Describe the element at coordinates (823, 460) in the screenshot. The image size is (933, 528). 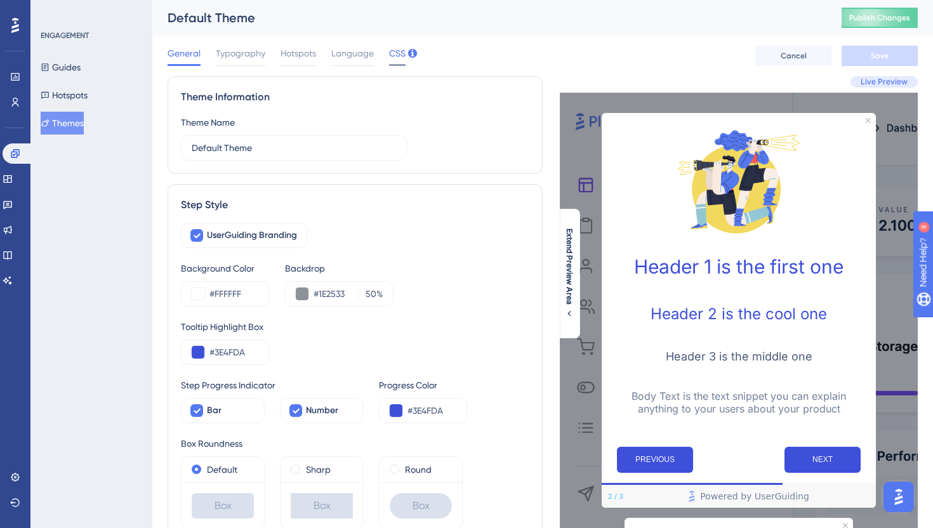
I see `button: Next` at that location.